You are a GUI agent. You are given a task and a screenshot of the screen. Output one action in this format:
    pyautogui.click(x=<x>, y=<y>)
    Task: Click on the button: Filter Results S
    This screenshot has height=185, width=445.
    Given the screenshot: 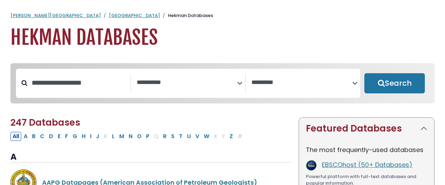 What is the action you would take?
    pyautogui.click(x=173, y=136)
    